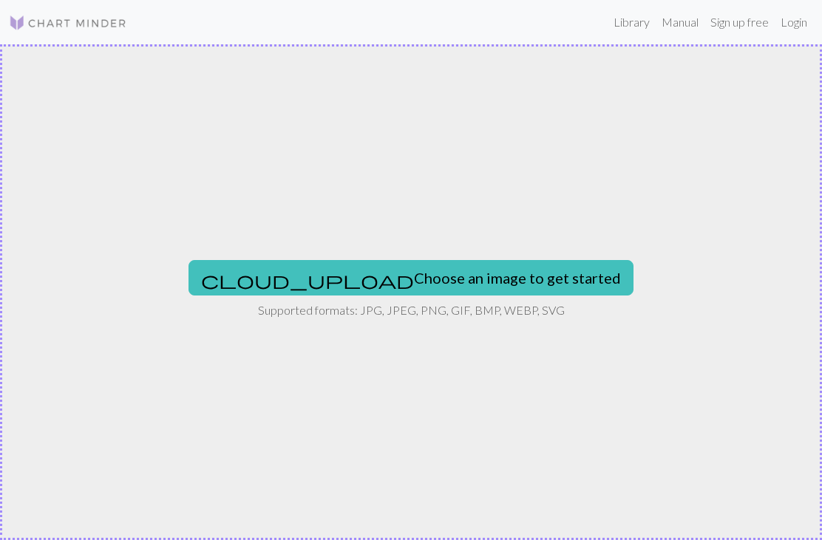  What do you see at coordinates (739, 22) in the screenshot?
I see `a: Sign up free` at bounding box center [739, 22].